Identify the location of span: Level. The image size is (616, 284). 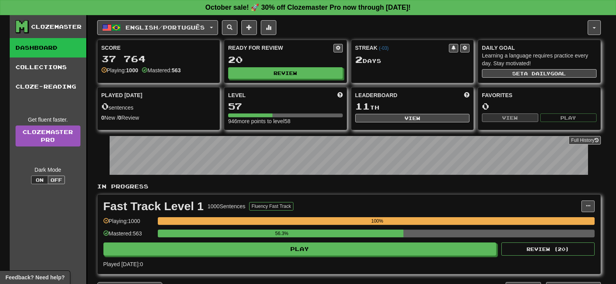
(237, 95).